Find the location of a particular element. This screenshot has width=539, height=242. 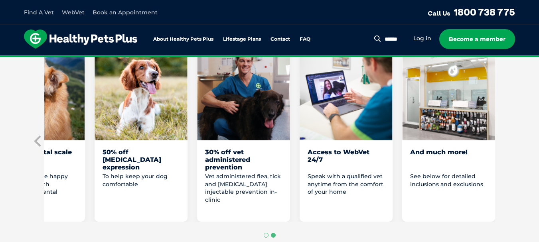

span: Proactive, preventative wellness program designed to keep your pet healthier and happier for longer is located at coordinates (269, 59).